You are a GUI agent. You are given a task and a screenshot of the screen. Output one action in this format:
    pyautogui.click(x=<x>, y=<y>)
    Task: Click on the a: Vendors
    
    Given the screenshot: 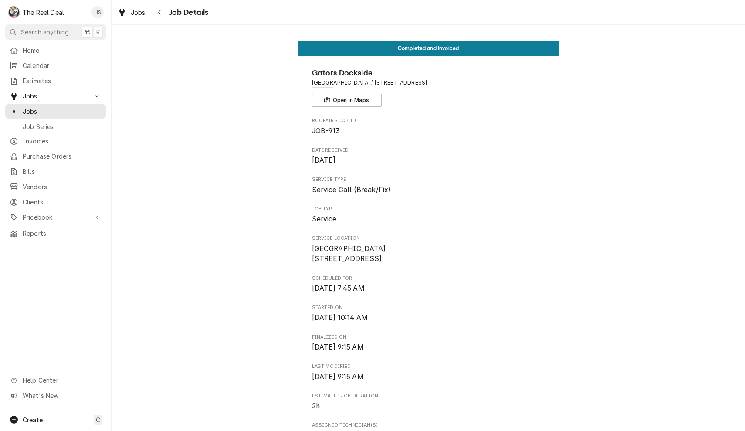 What is the action you would take?
    pyautogui.click(x=55, y=186)
    